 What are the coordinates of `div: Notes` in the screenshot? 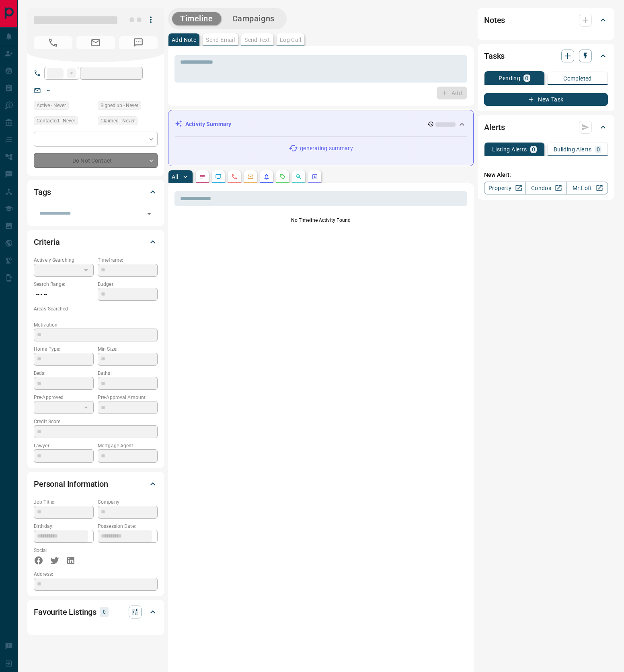 It's located at (546, 20).